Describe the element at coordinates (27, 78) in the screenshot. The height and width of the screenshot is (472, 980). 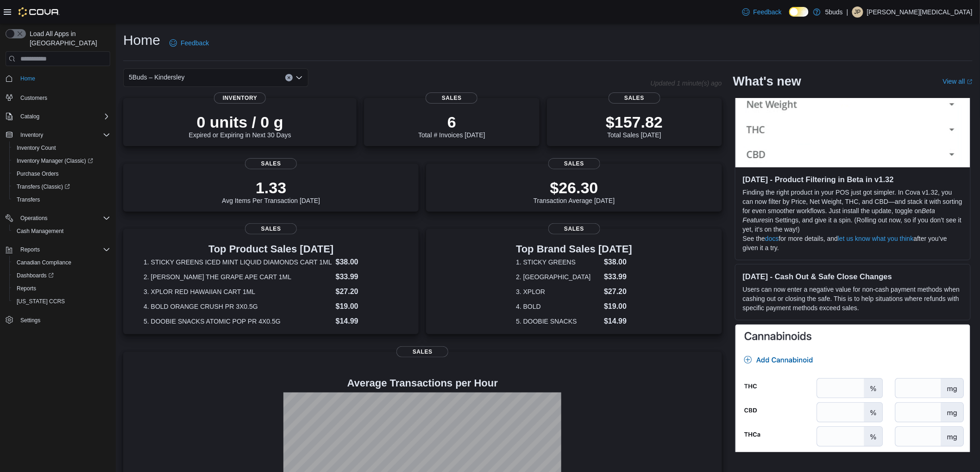
I see `a: Home` at that location.